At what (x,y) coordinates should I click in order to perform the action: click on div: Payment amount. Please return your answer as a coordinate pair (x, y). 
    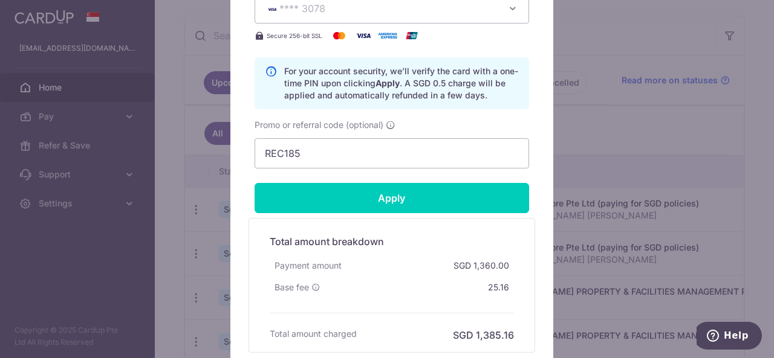
    Looking at the image, I should click on (308, 266).